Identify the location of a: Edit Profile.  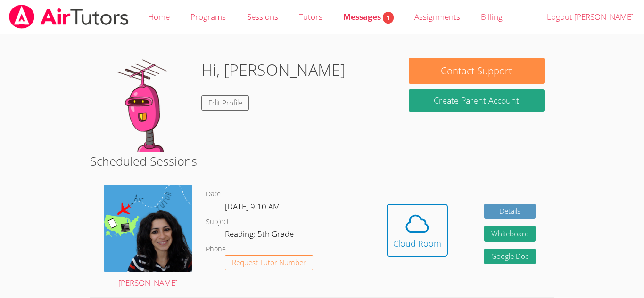
(225, 103).